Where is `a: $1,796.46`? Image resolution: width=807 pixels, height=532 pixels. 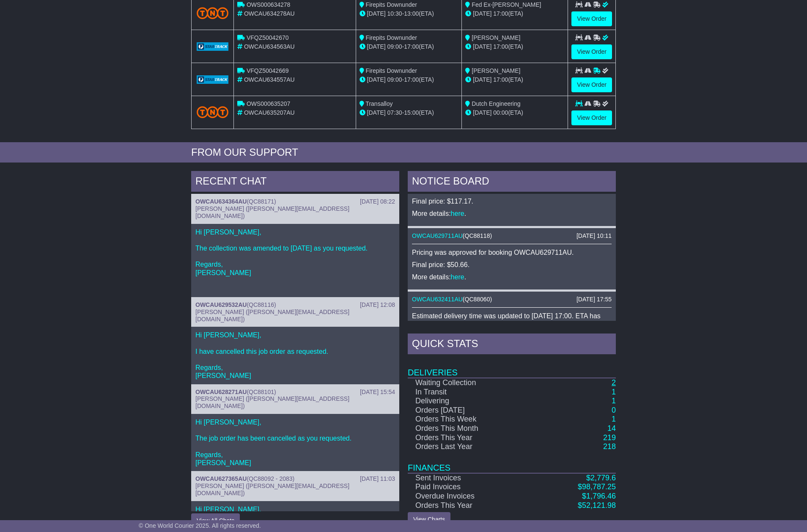
a: $1,796.46 is located at coordinates (599, 495).